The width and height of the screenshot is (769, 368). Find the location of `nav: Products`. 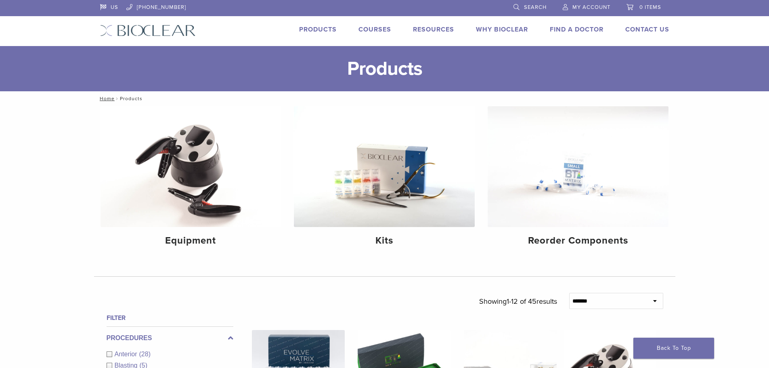

nav: Products is located at coordinates (385, 98).